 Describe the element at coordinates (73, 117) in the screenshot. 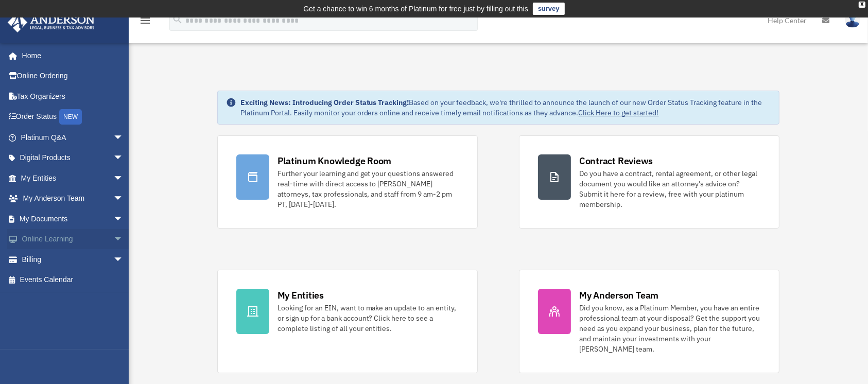

I see `a: Order StatusNEW` at that location.